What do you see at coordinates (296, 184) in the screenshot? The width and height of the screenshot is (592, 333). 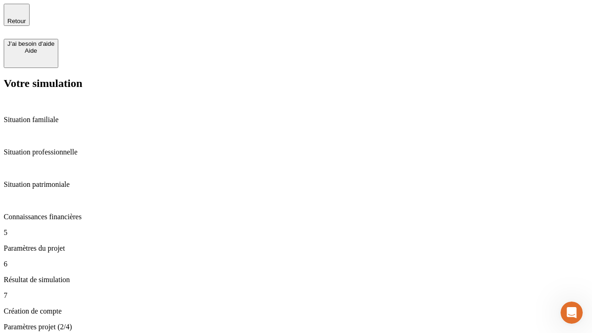 I see `p: Situation patrimoniale` at bounding box center [296, 184].